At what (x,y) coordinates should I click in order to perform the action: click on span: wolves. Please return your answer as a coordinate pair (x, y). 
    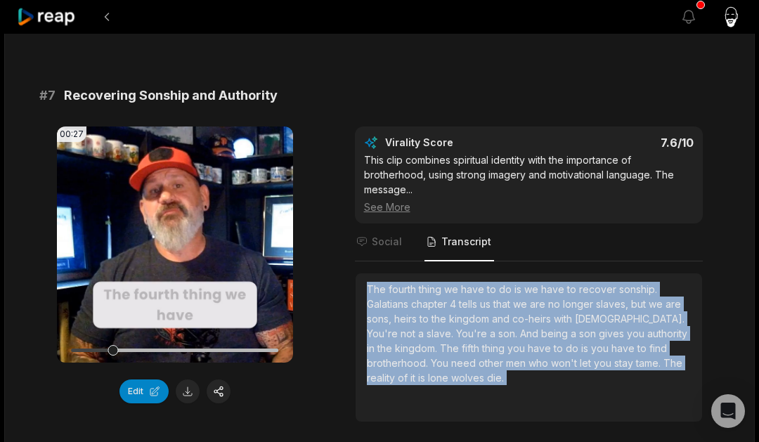
    Looking at the image, I should click on (469, 377).